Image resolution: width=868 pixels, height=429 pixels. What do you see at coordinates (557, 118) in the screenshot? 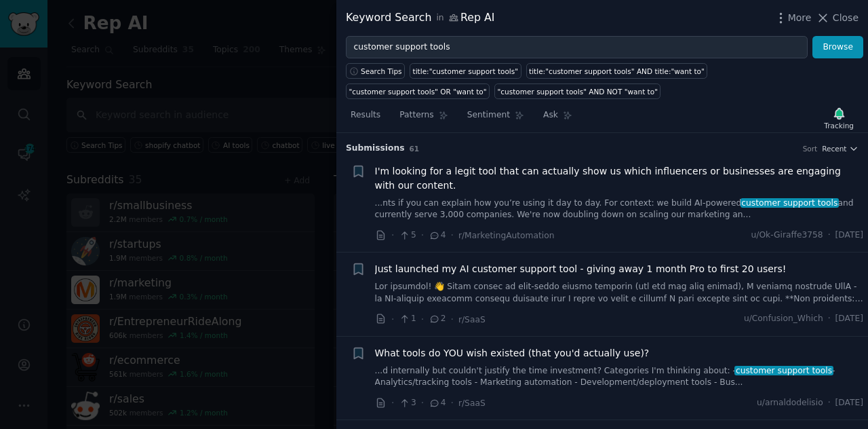
I see `a: Ask` at bounding box center [557, 118].